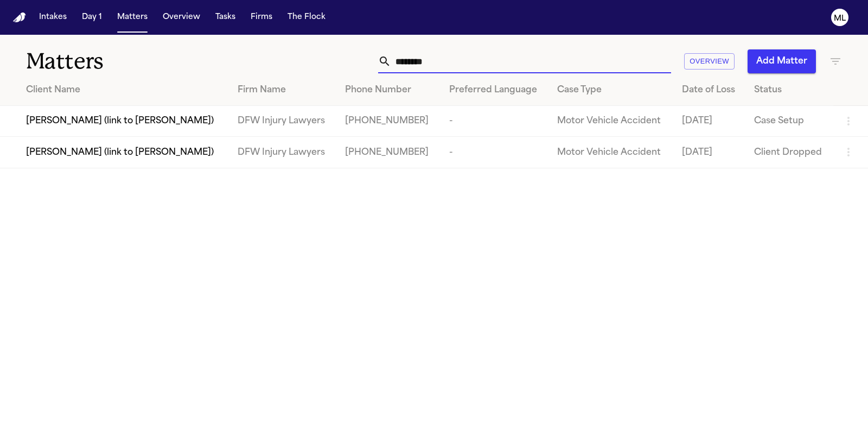  I want to click on a: Home, so click(20, 17).